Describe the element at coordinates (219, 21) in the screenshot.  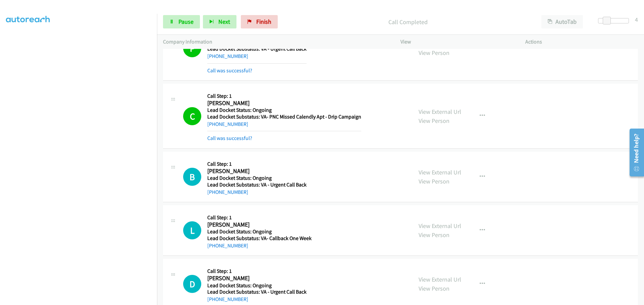
I see `button: Next` at that location.